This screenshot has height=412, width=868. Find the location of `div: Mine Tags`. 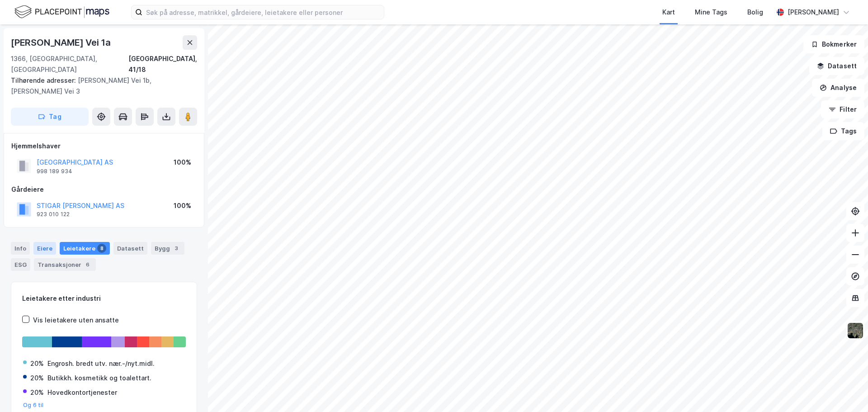

div: Mine Tags is located at coordinates (711, 12).